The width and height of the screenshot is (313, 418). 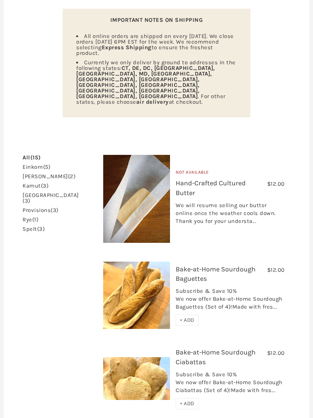 What do you see at coordinates (41, 210) in the screenshot?
I see `a: provisions(3)` at bounding box center [41, 210].